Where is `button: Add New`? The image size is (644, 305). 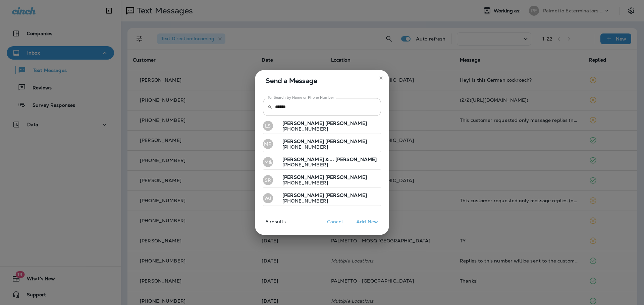
button: Add New is located at coordinates (367, 222).